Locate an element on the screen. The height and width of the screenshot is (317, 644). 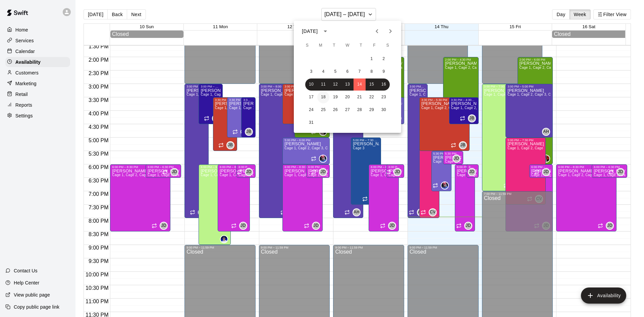
button: Next month is located at coordinates (390, 31).